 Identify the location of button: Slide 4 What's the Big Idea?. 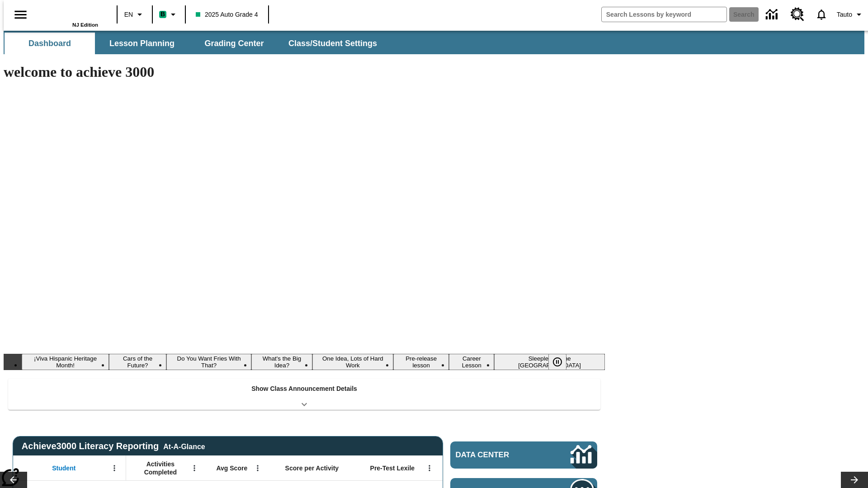
(281, 362).